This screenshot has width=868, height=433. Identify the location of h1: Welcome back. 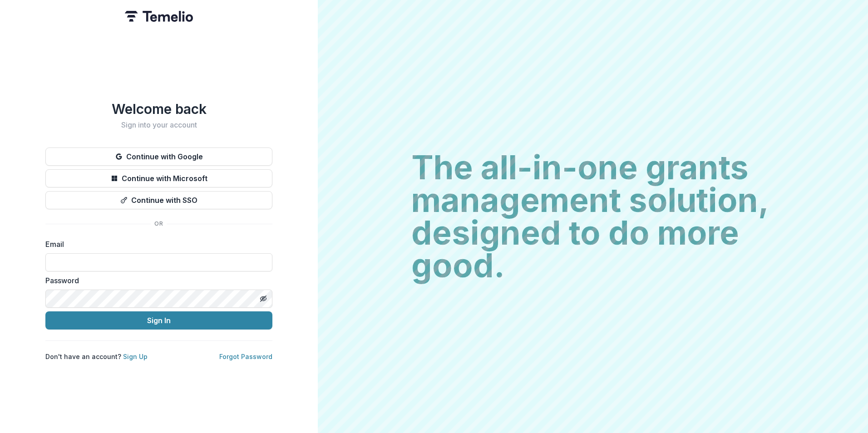
(158, 109).